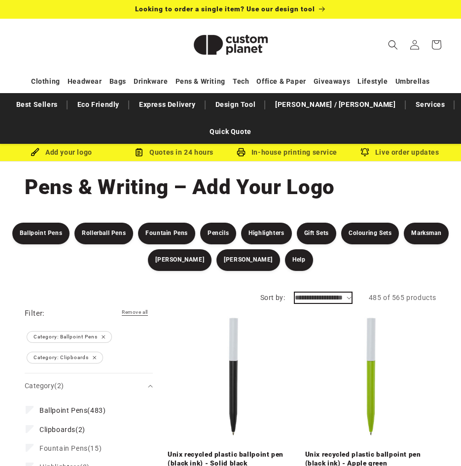 This screenshot has height=466, width=461. I want to click on a: Headwear, so click(85, 81).